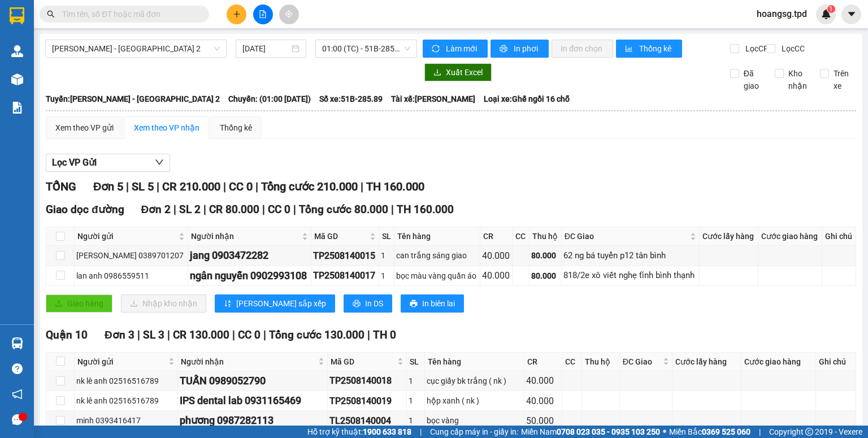 The height and width of the screenshot is (438, 868). What do you see at coordinates (263, 14) in the screenshot?
I see `button: file-add` at bounding box center [263, 14].